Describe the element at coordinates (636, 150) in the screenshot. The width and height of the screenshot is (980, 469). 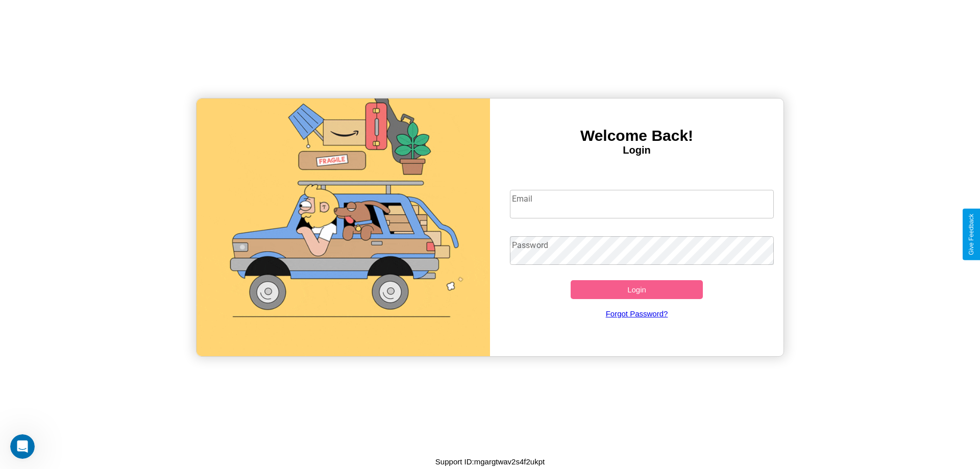
I see `h4: Login` at that location.